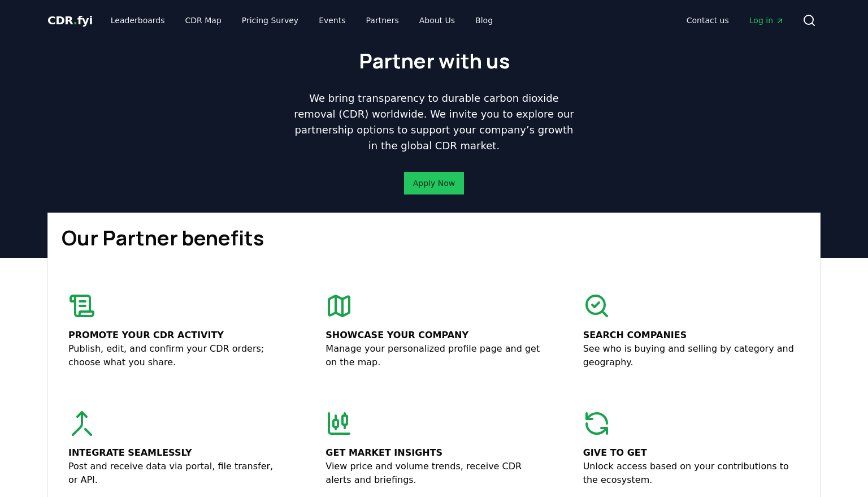 The width and height of the screenshot is (868, 497). I want to click on p: Post and receive data via portal, file transfer, or API., so click(176, 473).